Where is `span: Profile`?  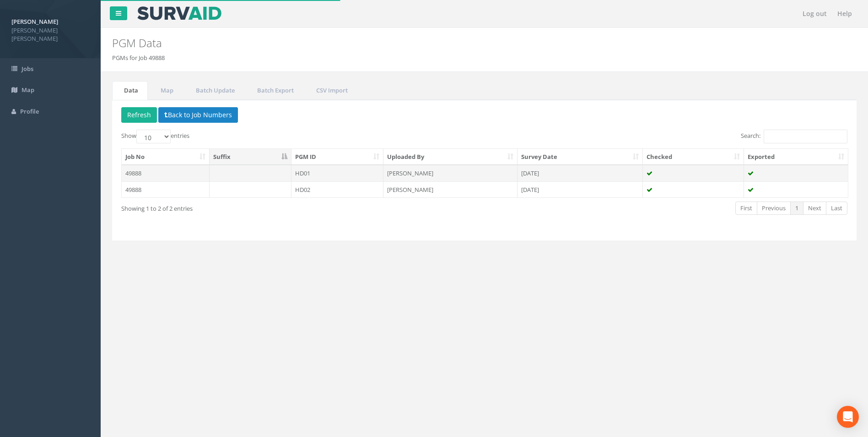 span: Profile is located at coordinates (29, 111).